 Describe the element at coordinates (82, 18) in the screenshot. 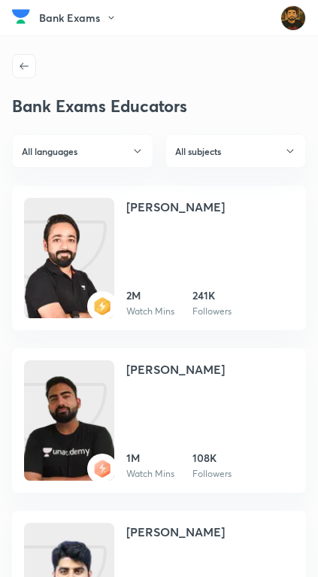

I see `button: Bank Exams` at that location.